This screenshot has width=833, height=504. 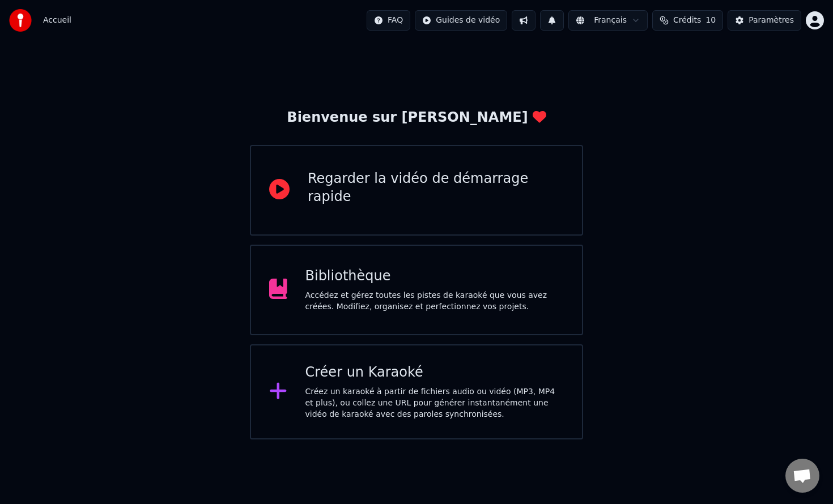 I want to click on button: Paramètres, so click(x=764, y=21).